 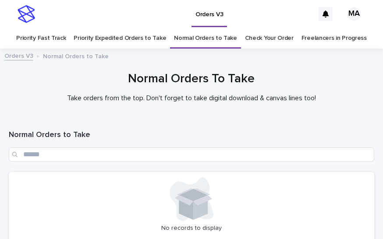 I want to click on a: Freelancers in Progress, so click(x=334, y=38).